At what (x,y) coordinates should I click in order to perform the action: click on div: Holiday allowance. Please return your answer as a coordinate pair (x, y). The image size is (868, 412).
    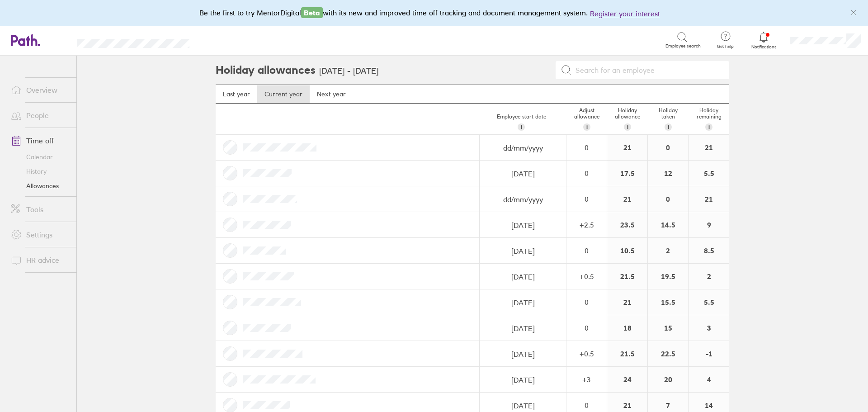
    Looking at the image, I should click on (628, 119).